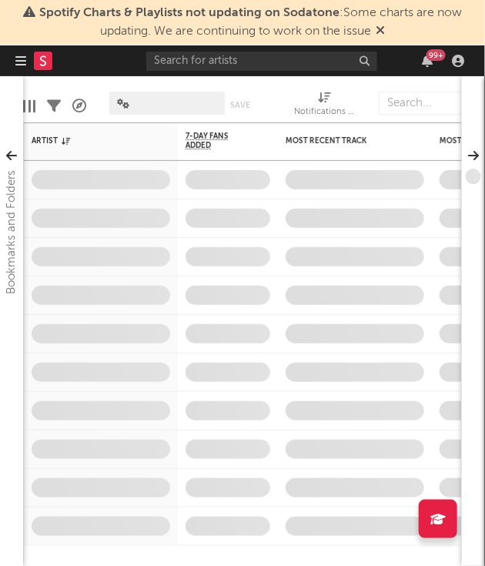  I want to click on div: 99 +, so click(436, 55).